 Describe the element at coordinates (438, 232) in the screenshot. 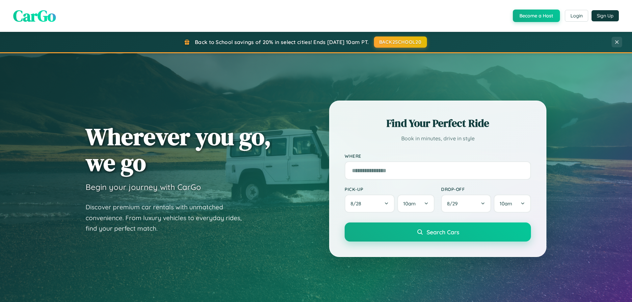

I see `button: Search Cars` at that location.